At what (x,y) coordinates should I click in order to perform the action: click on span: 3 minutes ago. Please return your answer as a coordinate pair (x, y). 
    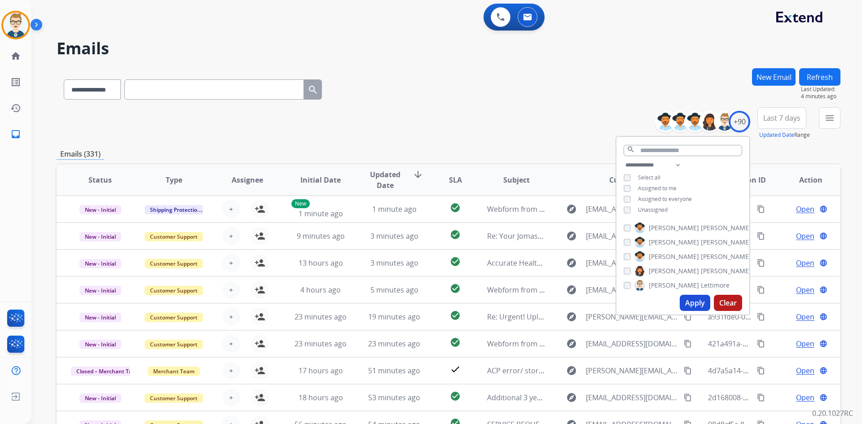
    Looking at the image, I should click on (394, 263).